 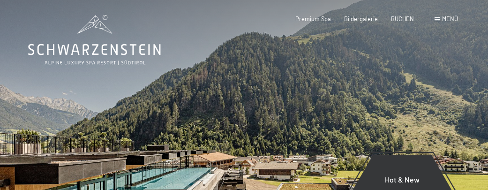 What do you see at coordinates (313, 19) in the screenshot?
I see `a: Premium Spa` at bounding box center [313, 19].